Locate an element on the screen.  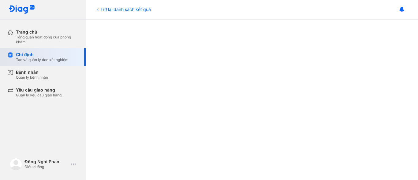
div: Trang chủ is located at coordinates (47, 32).